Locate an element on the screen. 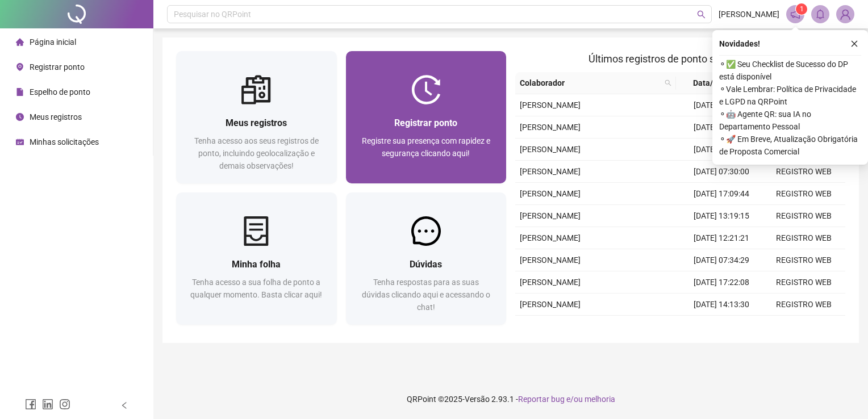 This screenshot has width=868, height=419. span: 1 is located at coordinates (802, 9).